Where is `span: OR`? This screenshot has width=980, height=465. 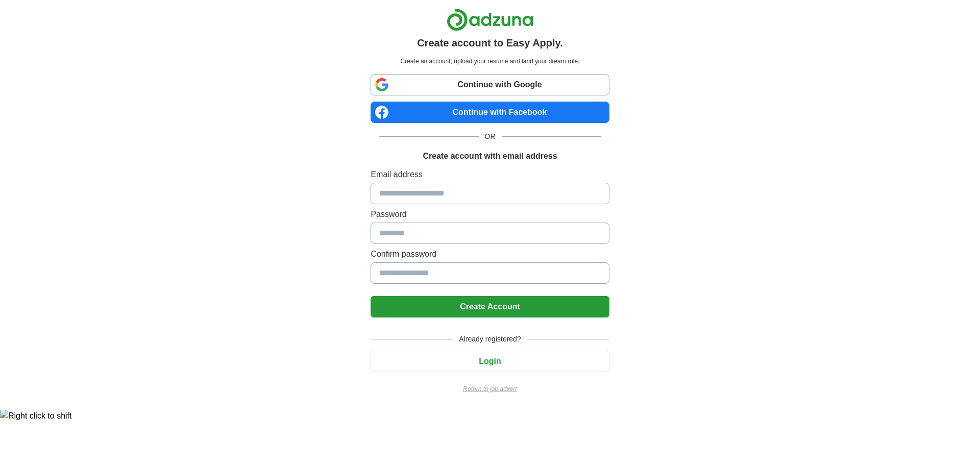 span: OR is located at coordinates (490, 136).